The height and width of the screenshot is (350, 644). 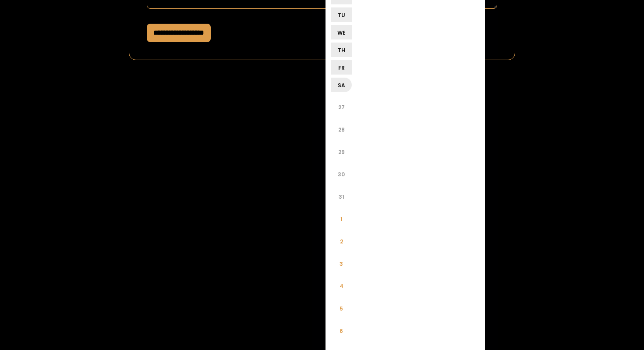 What do you see at coordinates (342, 129) in the screenshot?
I see `li: 28` at bounding box center [342, 129].